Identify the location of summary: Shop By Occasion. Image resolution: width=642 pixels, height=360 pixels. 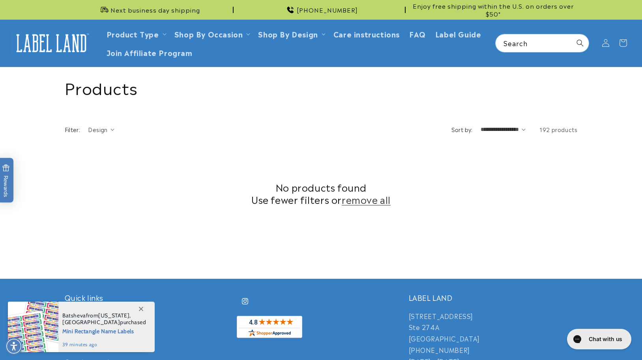
(212, 34).